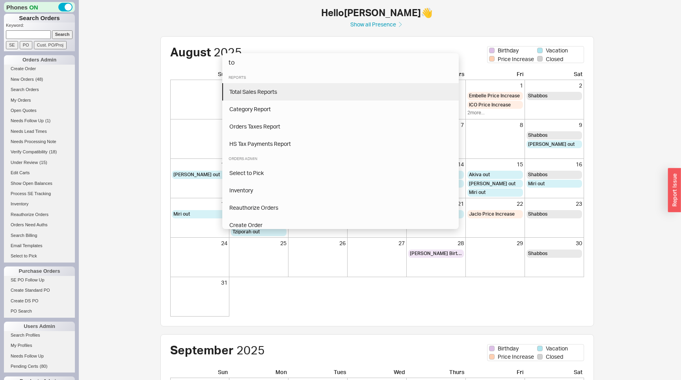 Image resolution: width=681 pixels, height=380 pixels. I want to click on input: Type a command or search…, so click(341, 62).